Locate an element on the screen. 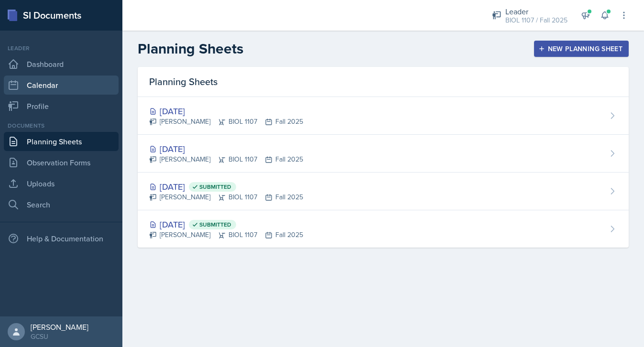 The height and width of the screenshot is (347, 644). button: New Planning Sheet is located at coordinates (582, 49).